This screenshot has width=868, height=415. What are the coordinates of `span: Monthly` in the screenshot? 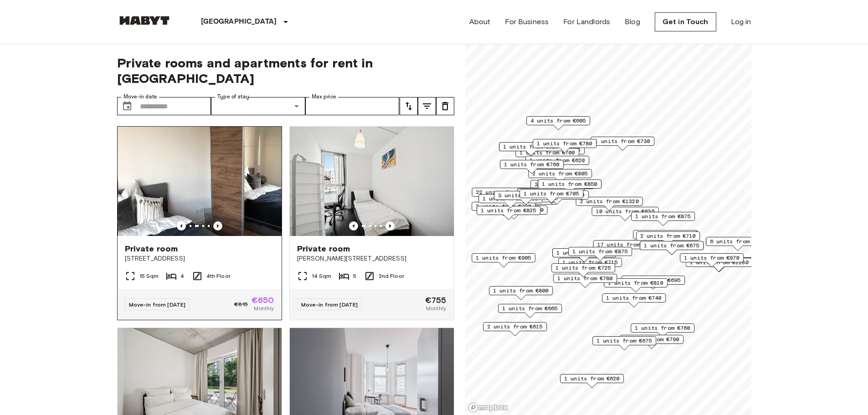 It's located at (436, 308).